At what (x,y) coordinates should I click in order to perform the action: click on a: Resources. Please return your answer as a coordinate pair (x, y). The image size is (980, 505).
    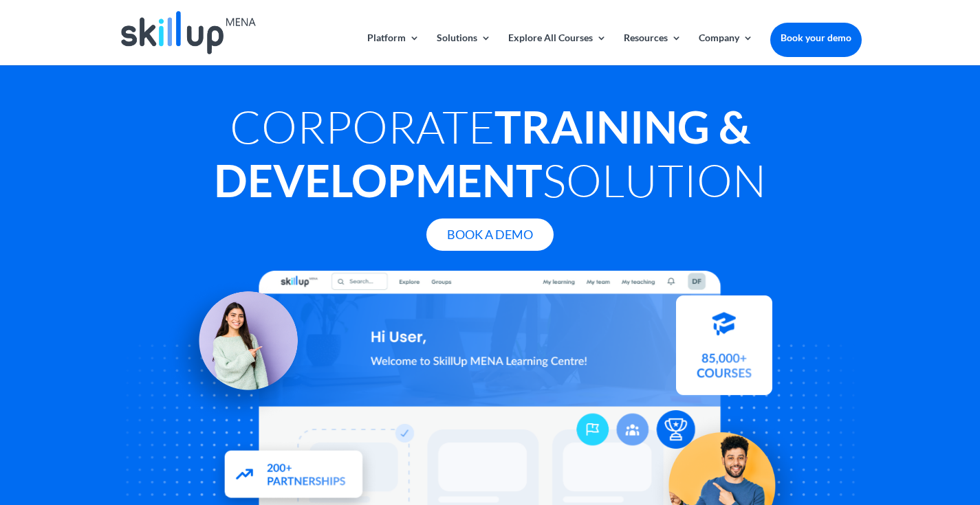
    Looking at the image, I should click on (653, 48).